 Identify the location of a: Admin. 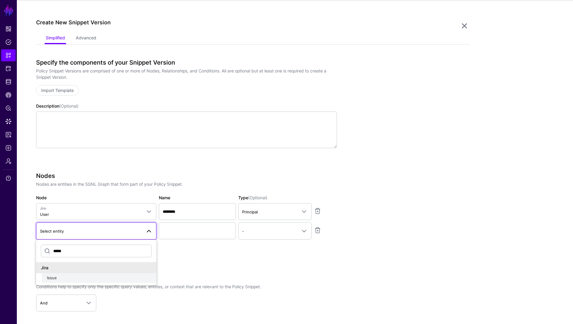
(8, 161).